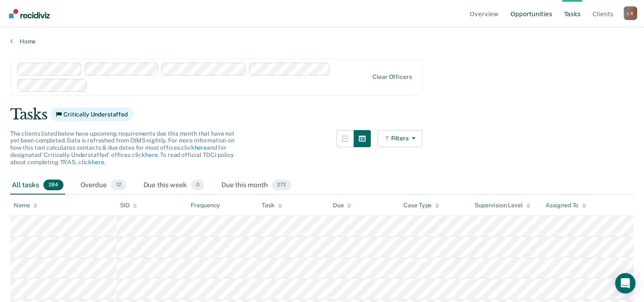  What do you see at coordinates (25, 205) in the screenshot?
I see `div: Name` at bounding box center [25, 205].